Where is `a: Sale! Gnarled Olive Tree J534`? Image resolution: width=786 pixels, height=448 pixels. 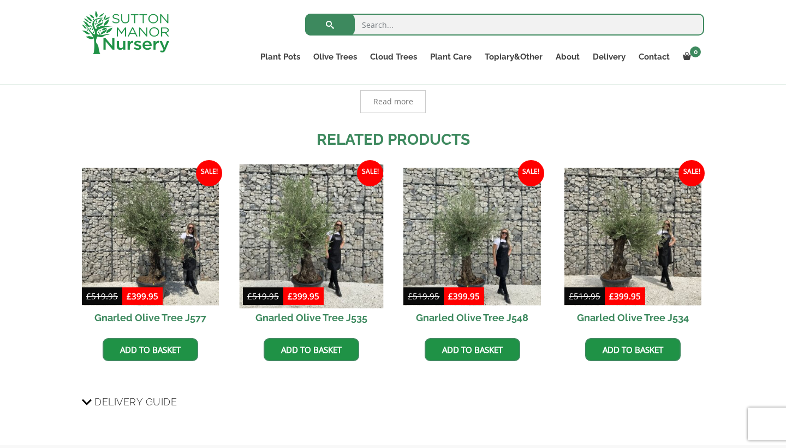 a: Sale! Gnarled Olive Tree J534 is located at coordinates (633, 248).